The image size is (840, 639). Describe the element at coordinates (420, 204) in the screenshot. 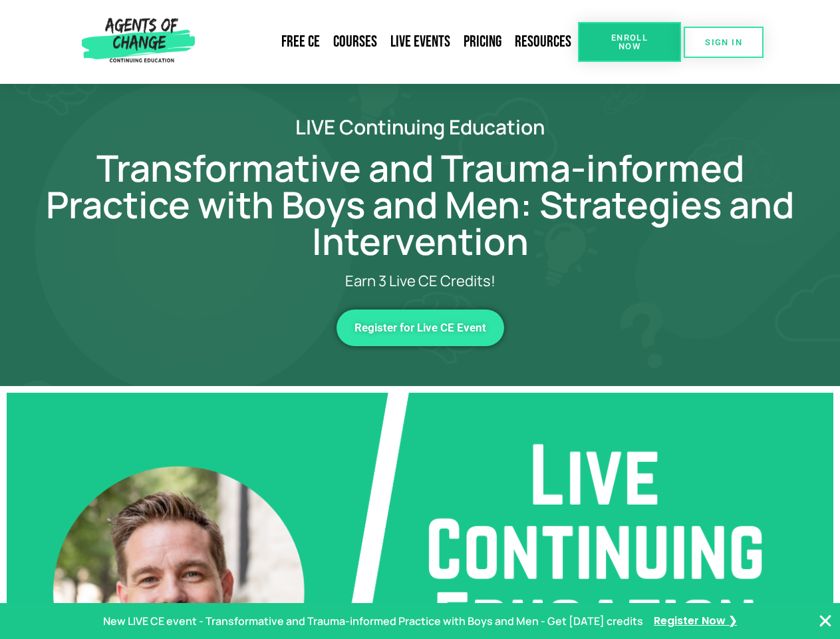

I see `h1: Transformative and Trauma-informed Practice with Boys and Men: Strategies and Intervention` at that location.